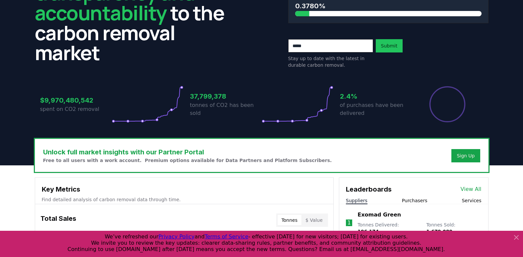 The height and width of the screenshot is (257, 523). Describe the element at coordinates (376, 109) in the screenshot. I see `p: of purchases have been delivered` at that location.